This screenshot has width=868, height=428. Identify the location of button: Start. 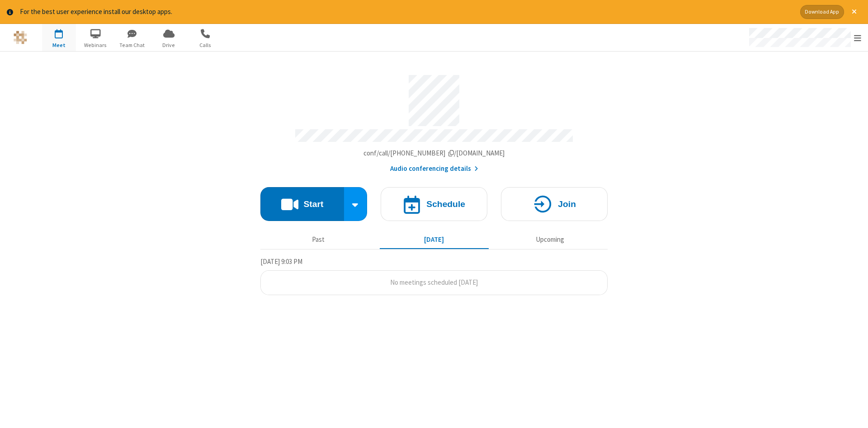
(302, 204).